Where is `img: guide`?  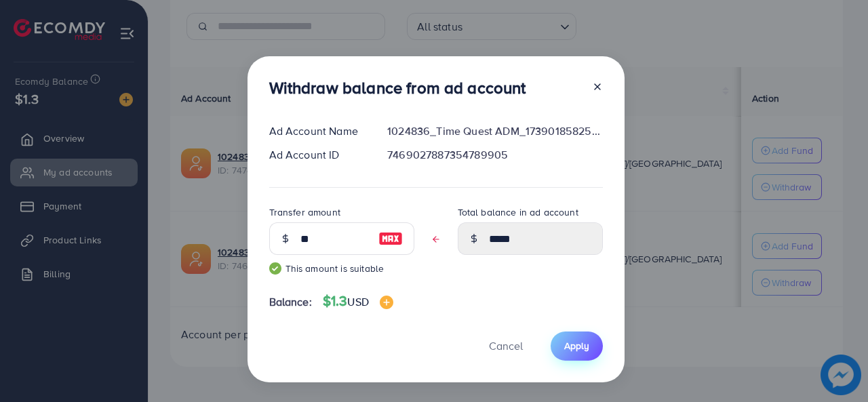
img: guide is located at coordinates (275, 268).